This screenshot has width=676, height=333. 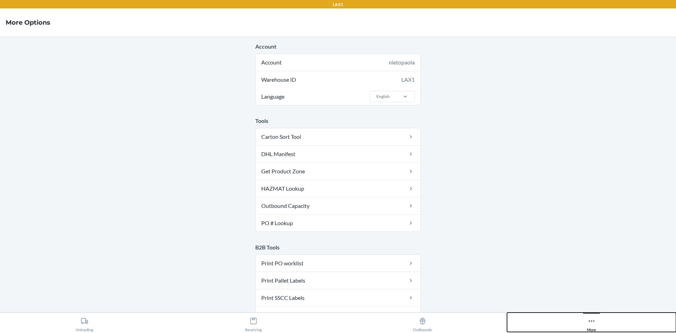 I want to click on div: Receiving, so click(x=254, y=323).